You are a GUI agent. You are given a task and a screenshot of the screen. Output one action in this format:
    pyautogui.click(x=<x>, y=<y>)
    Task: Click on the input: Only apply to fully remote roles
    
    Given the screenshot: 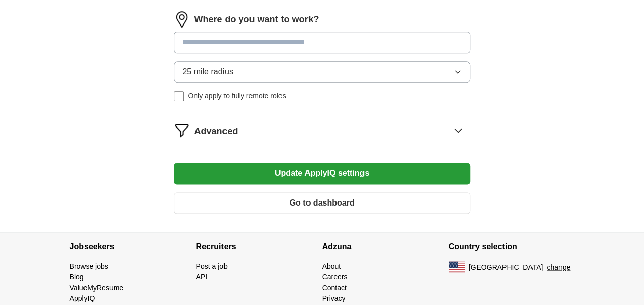 What is the action you would take?
    pyautogui.click(x=179, y=96)
    